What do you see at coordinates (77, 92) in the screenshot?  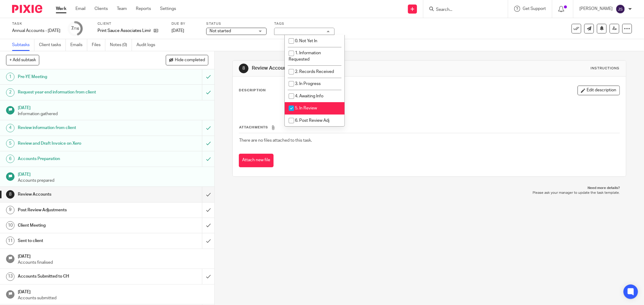 I see `h1: Request year end information from client` at bounding box center [77, 92].